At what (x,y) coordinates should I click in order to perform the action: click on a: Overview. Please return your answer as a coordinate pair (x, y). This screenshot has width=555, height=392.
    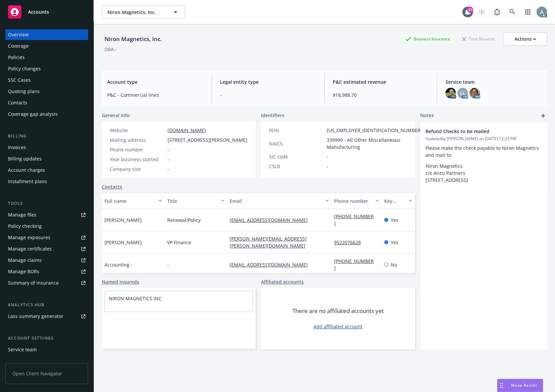
    Looking at the image, I should click on (47, 35).